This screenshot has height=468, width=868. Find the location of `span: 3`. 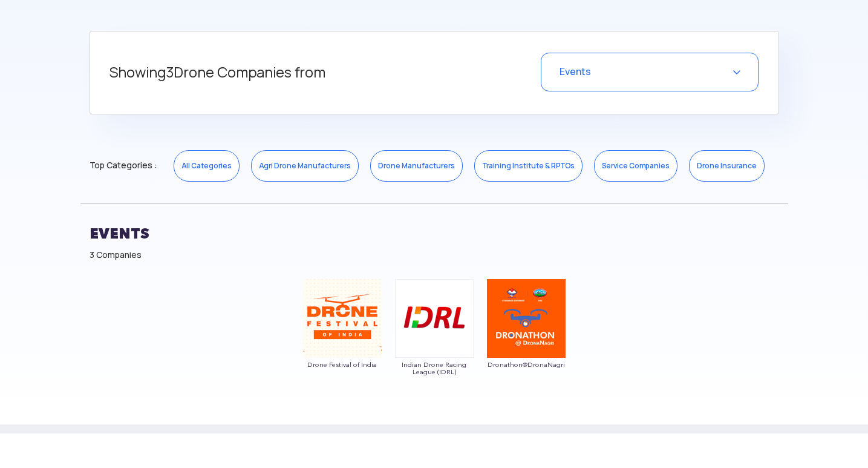

span: 3 is located at coordinates (169, 72).